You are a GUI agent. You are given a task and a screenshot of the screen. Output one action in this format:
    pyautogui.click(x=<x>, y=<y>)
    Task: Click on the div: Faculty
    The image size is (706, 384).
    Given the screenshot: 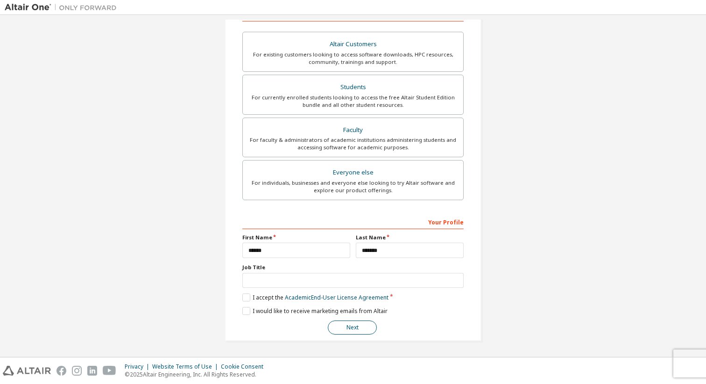 What is the action you would take?
    pyautogui.click(x=353, y=130)
    